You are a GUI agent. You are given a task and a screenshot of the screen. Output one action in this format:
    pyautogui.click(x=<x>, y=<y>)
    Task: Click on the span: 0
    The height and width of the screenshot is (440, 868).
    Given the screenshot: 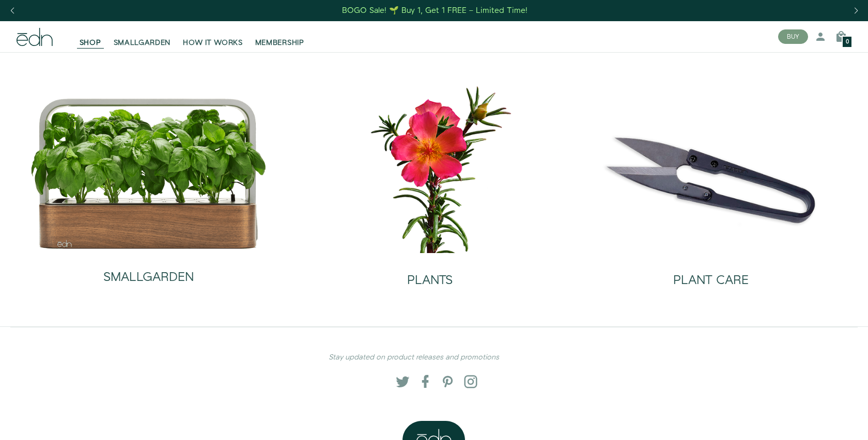 What is the action you would take?
    pyautogui.click(x=847, y=42)
    